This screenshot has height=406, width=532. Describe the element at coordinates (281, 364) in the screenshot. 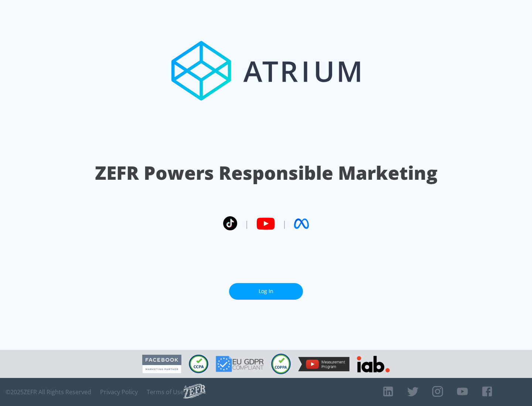

I see `img: COPPA Compliant` at that location.